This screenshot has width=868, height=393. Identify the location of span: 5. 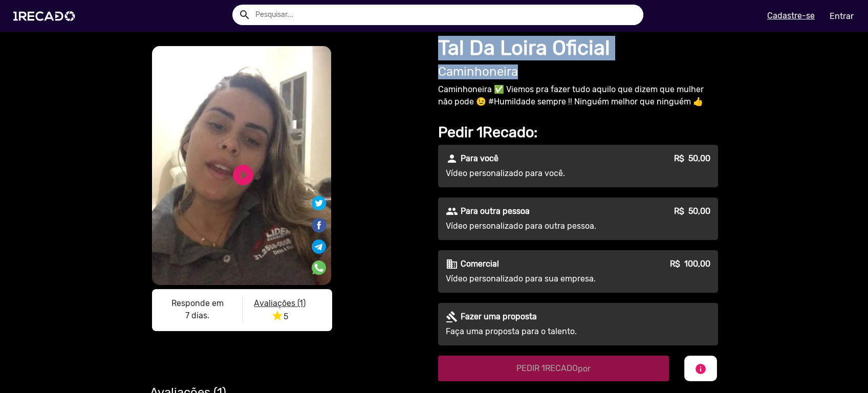
(280, 316).